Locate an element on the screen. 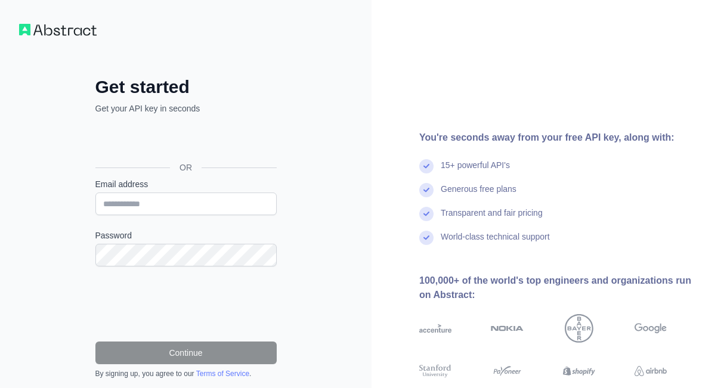 Image resolution: width=724 pixels, height=388 pixels. img: accenture is located at coordinates (435, 329).